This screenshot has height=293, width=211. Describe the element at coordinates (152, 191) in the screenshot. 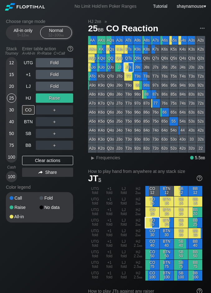

I see `div: CO 12` at that location.